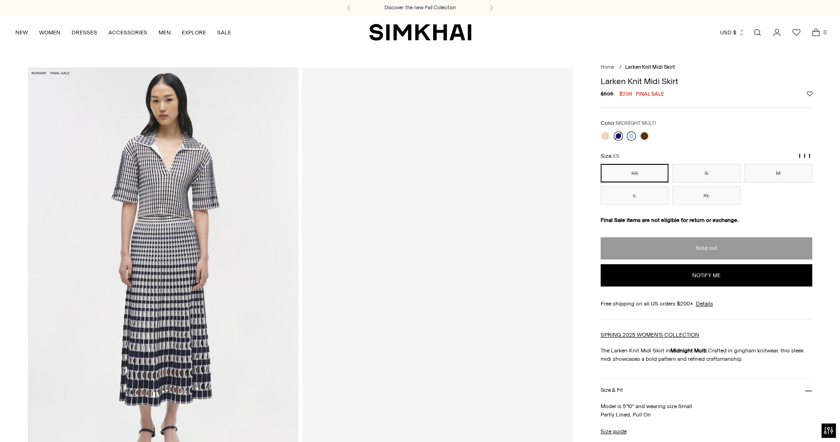 The width and height of the screenshot is (840, 442). What do you see at coordinates (650, 335) in the screenshot?
I see `a: SPRING 2025 WOMEN'S COLLECTION` at bounding box center [650, 335].